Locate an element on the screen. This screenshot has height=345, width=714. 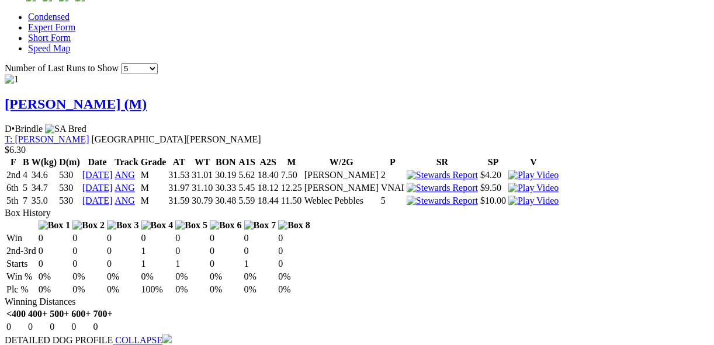
td: $10.00 is located at coordinates (493, 201).